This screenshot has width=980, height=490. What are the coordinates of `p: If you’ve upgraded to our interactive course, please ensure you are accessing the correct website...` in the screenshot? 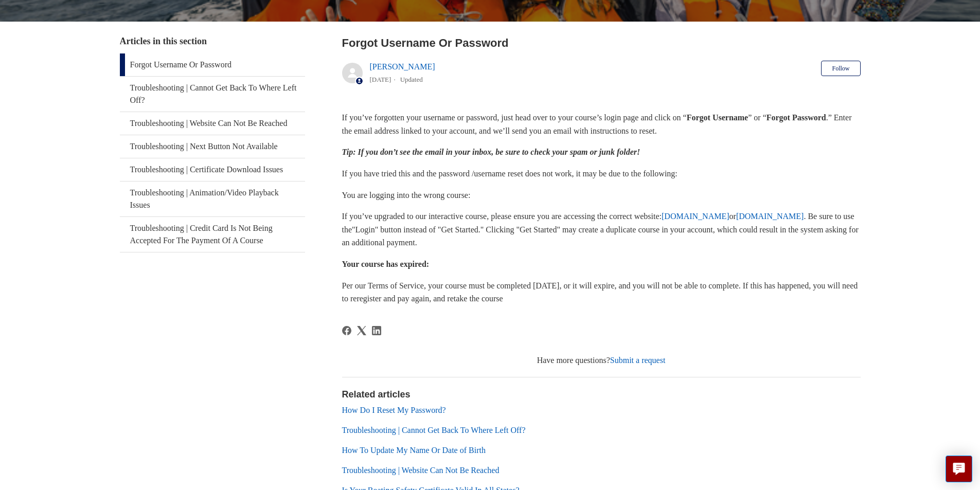 It's located at (601, 229).